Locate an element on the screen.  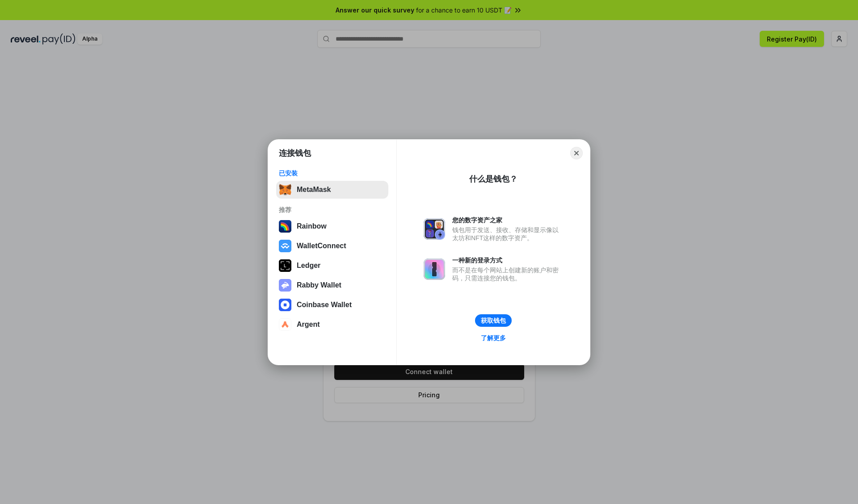
div: Rainbow is located at coordinates (312, 227).